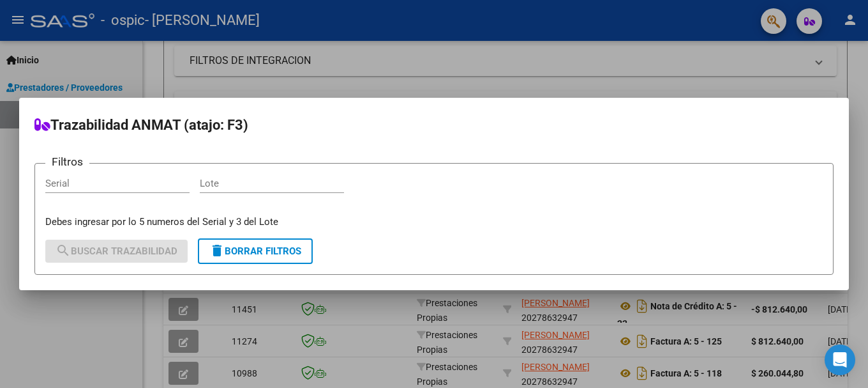  Describe the element at coordinates (255, 251) in the screenshot. I see `span: Borrar Filtros` at that location.